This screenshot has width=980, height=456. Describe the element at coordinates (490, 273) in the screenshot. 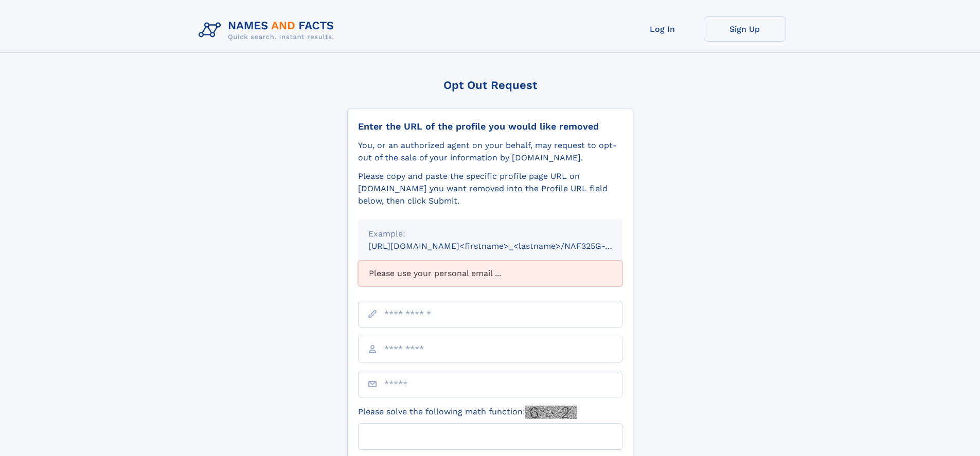

I see `div: Please use your personal email ...` at that location.